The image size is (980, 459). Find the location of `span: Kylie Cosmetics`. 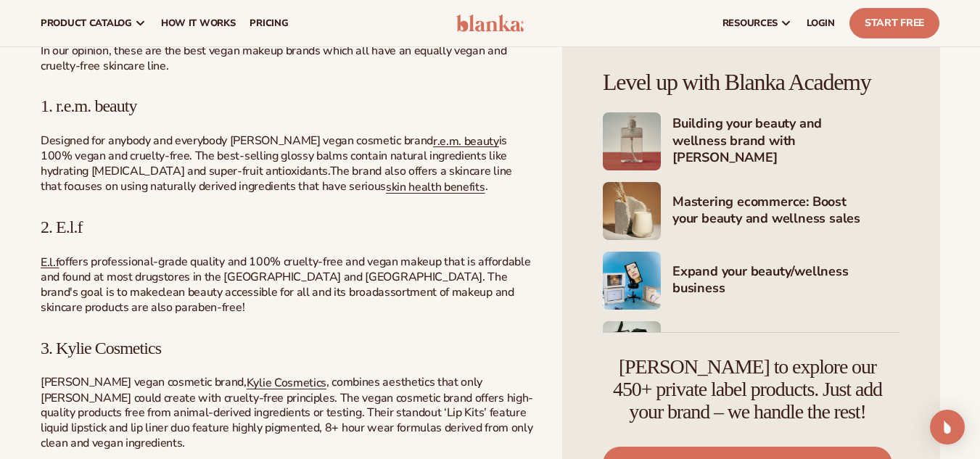

span: Kylie Cosmetics is located at coordinates (287, 383).